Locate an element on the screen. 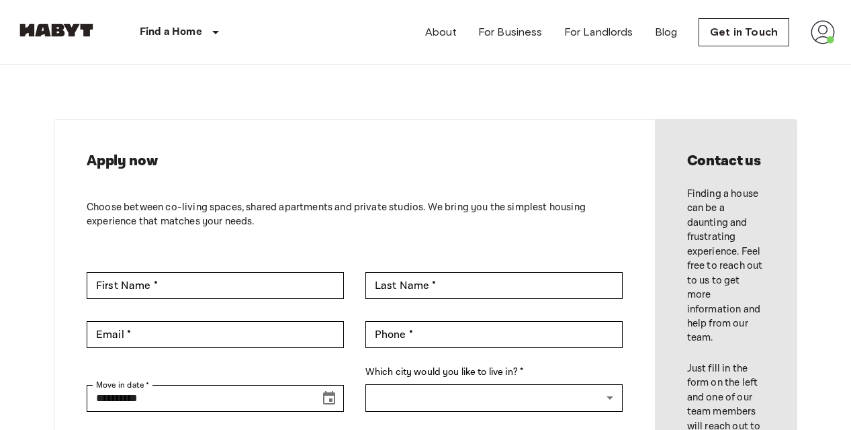 The image size is (851, 430). label: Move in date is located at coordinates (123, 385).